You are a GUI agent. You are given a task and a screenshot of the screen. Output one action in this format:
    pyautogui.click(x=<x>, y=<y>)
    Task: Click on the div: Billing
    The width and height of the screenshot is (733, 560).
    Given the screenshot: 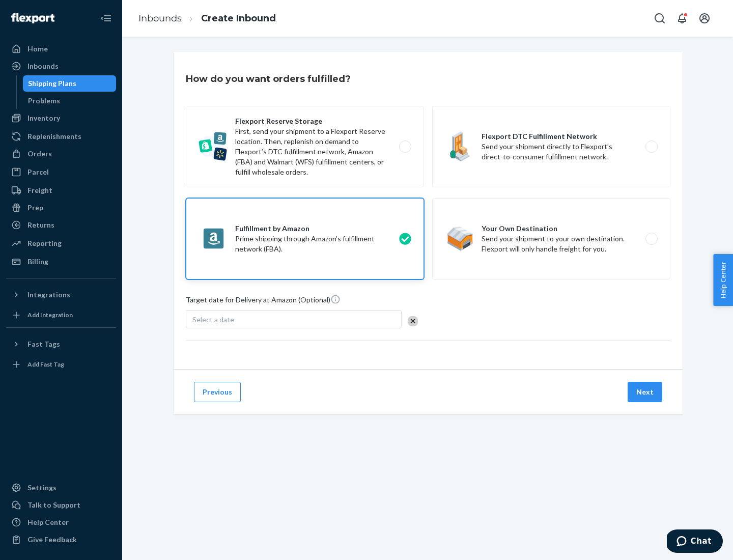 What is the action you would take?
    pyautogui.click(x=37, y=261)
    